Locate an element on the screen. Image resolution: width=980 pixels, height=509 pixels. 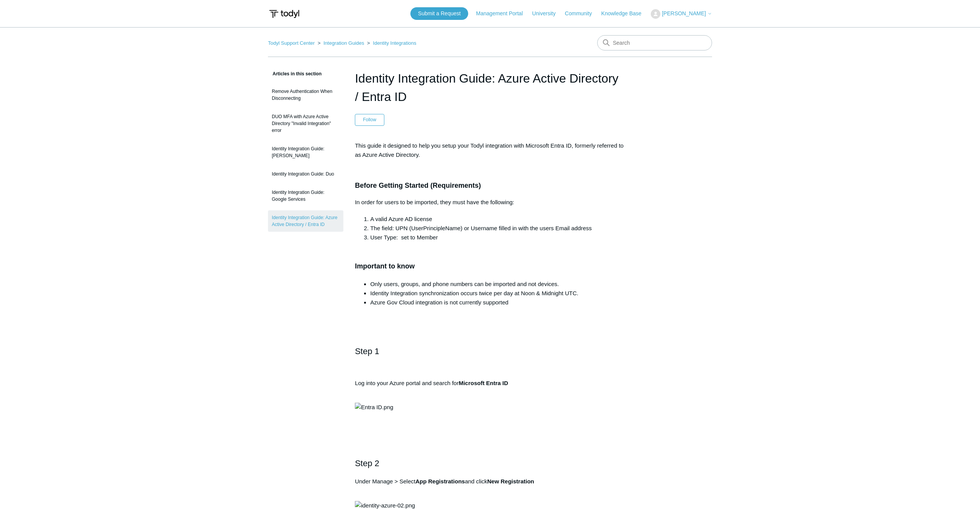
p: Under Manage > Select and click is located at coordinates (490, 486).